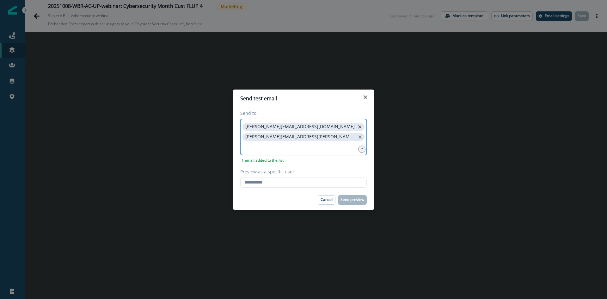 This screenshot has width=607, height=299. I want to click on button: Send preview, so click(352, 200).